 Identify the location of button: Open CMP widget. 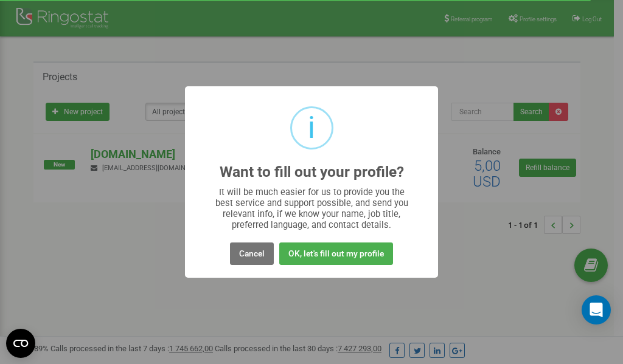
(20, 344).